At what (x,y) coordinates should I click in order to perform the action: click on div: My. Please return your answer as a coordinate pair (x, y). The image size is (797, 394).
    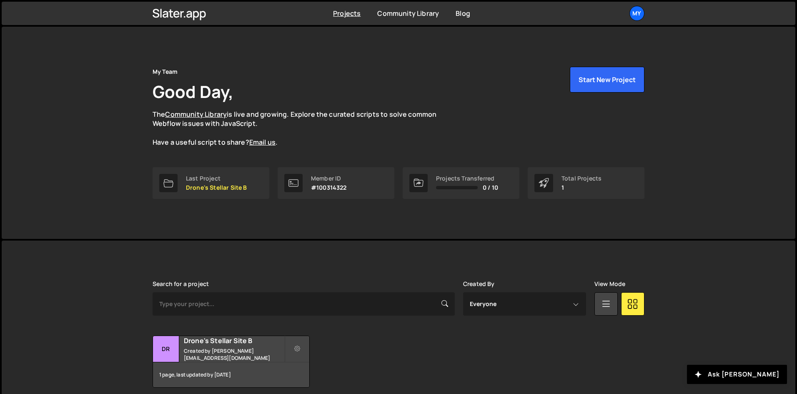
    Looking at the image, I should click on (637, 13).